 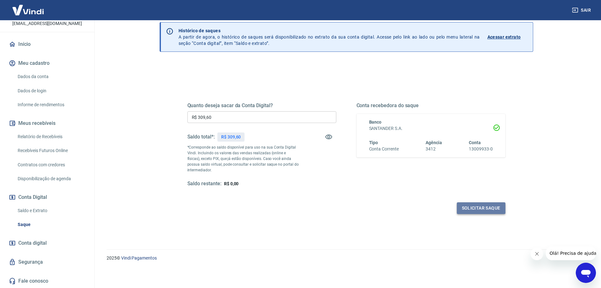 I want to click on button: Conta Digital, so click(x=47, y=197).